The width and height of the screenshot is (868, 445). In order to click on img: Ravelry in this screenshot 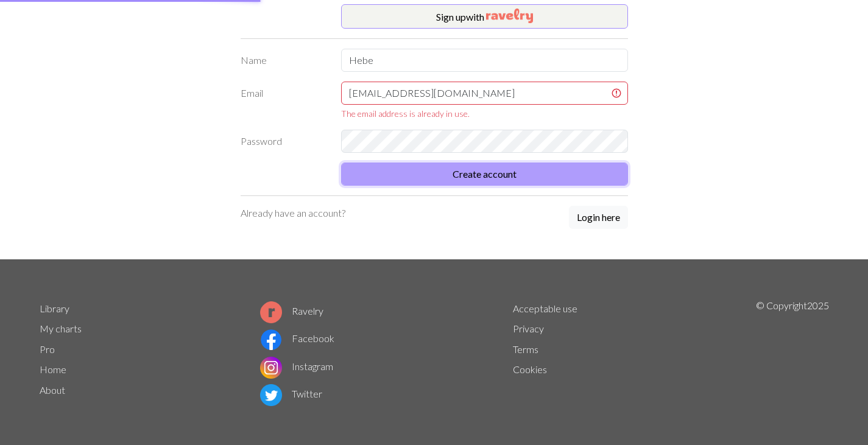, I will do `click(509, 16)`.